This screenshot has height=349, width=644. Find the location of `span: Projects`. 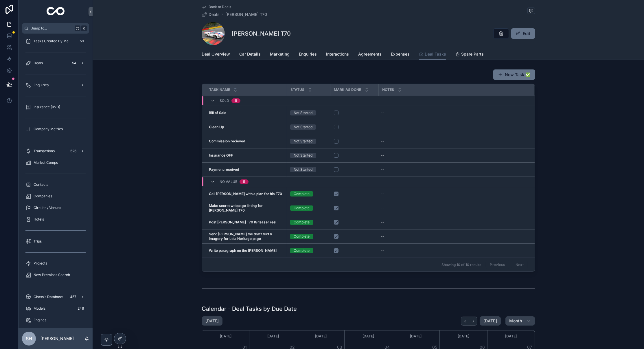

span: Projects is located at coordinates (40, 263).